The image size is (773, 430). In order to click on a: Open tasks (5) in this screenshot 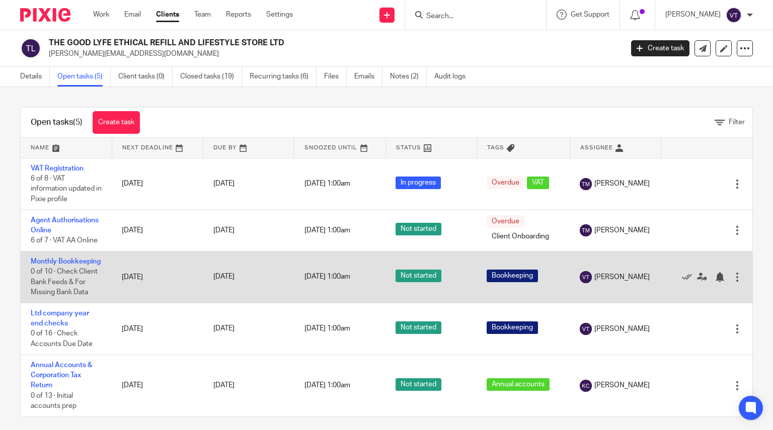, I will do `click(84, 76)`.